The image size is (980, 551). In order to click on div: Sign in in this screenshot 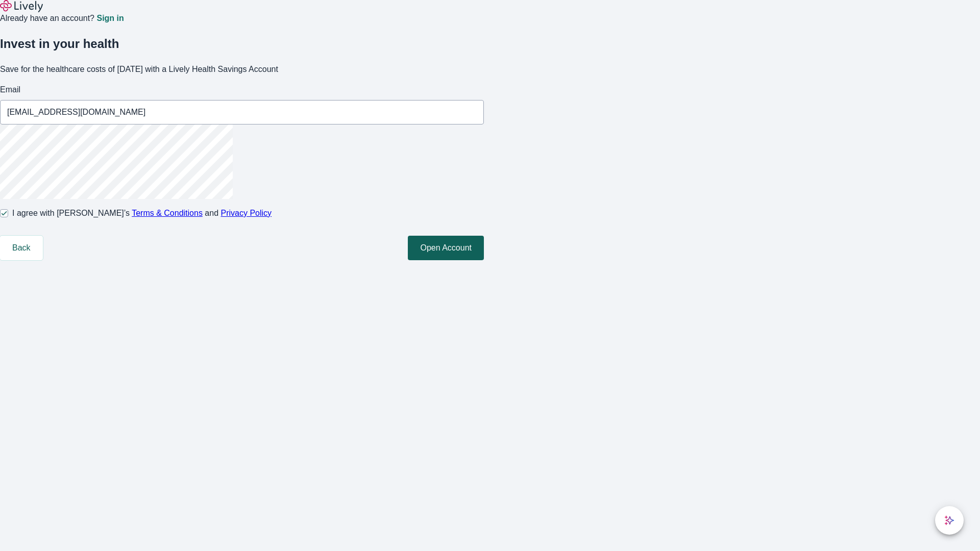, I will do `click(109, 18)`.